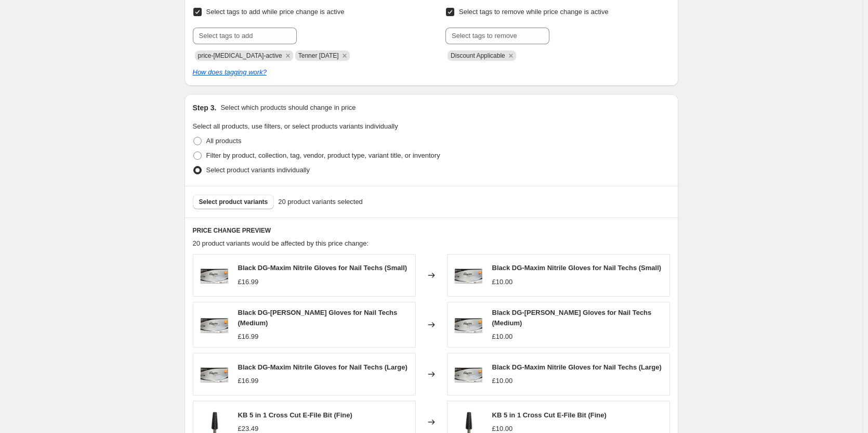 This screenshot has height=433, width=868. Describe the element at coordinates (258, 170) in the screenshot. I see `span: Select product variants individually` at that location.